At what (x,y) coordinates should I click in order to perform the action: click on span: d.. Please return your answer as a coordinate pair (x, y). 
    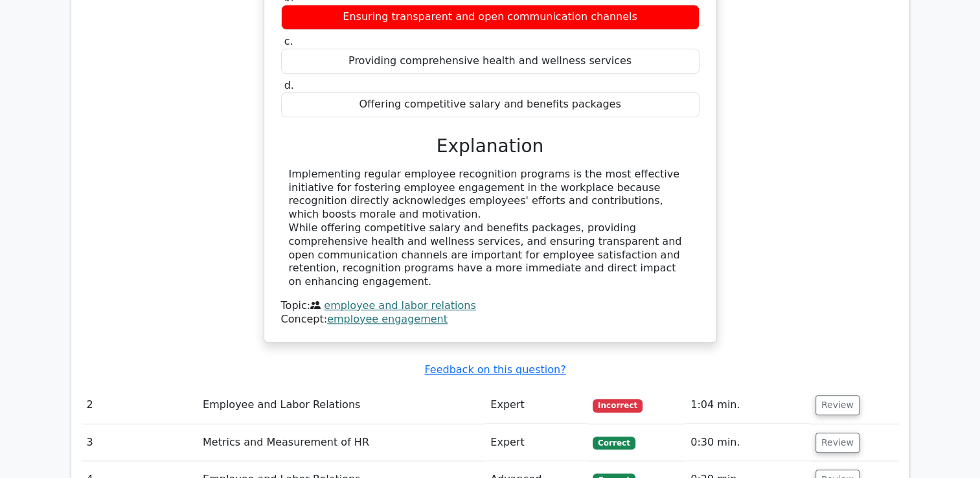
    Looking at the image, I should click on (289, 85).